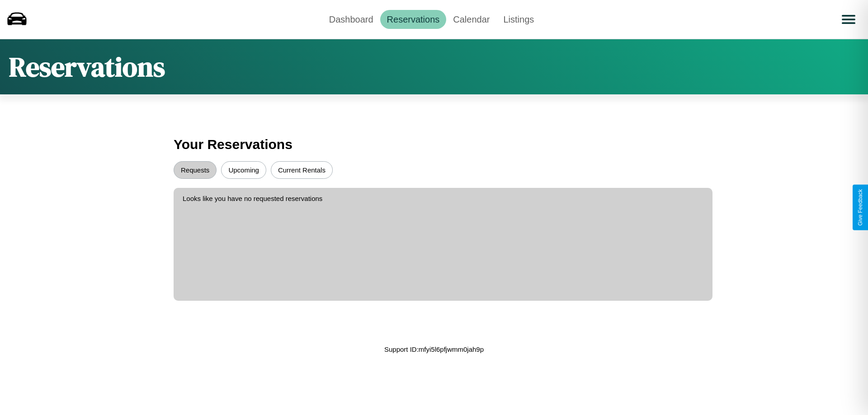 This screenshot has width=868, height=415. Describe the element at coordinates (434, 144) in the screenshot. I see `h3: Your Reservations` at that location.